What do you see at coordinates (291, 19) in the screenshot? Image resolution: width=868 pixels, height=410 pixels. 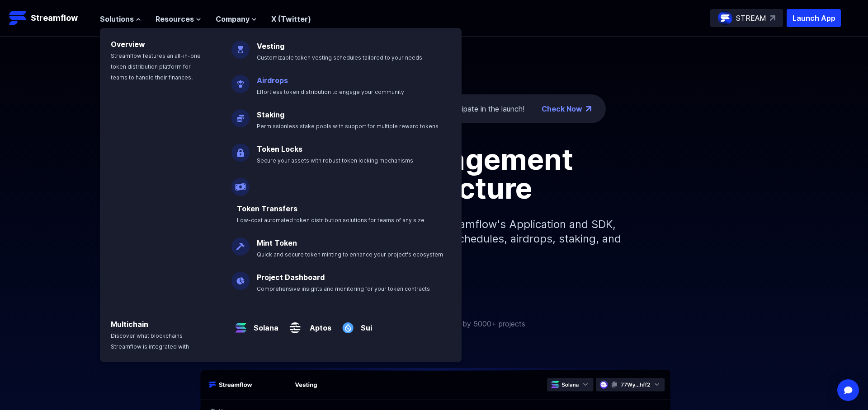 I see `a: X (Twitter)` at bounding box center [291, 19].